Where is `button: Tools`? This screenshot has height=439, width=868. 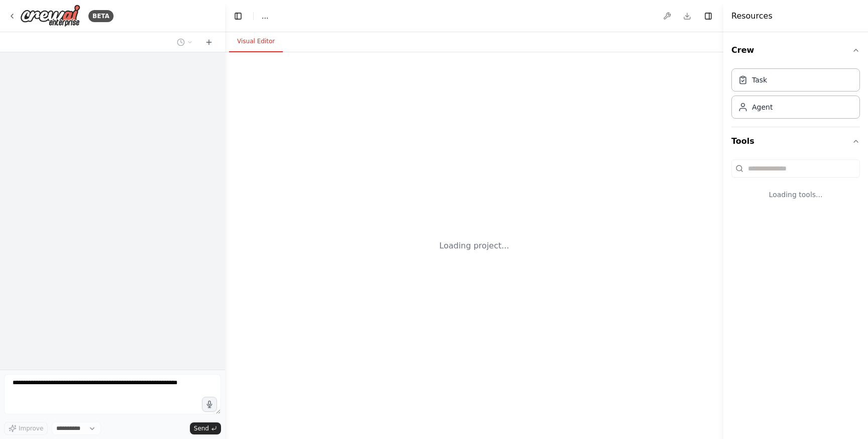 button: Tools is located at coordinates (796, 141).